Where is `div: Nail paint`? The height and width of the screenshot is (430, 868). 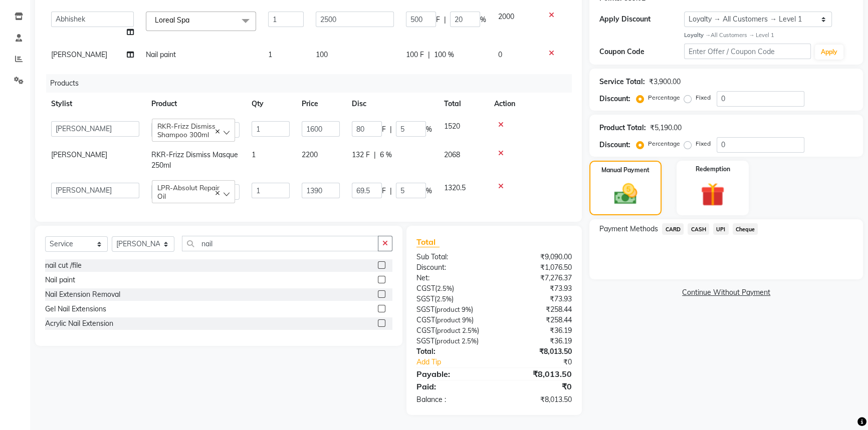 div: Nail paint is located at coordinates (60, 280).